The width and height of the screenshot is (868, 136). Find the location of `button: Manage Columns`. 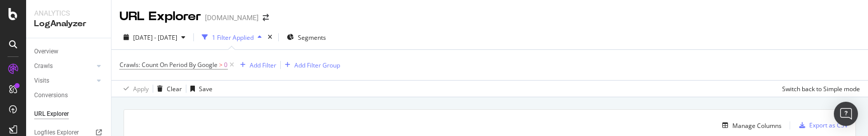

button: Manage Columns is located at coordinates (750, 125).